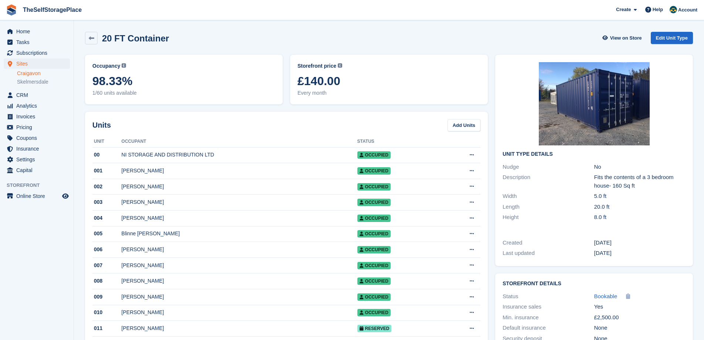 This screenshot has height=340, width=704. What do you see at coordinates (38, 170) in the screenshot?
I see `span: Capital` at bounding box center [38, 170].